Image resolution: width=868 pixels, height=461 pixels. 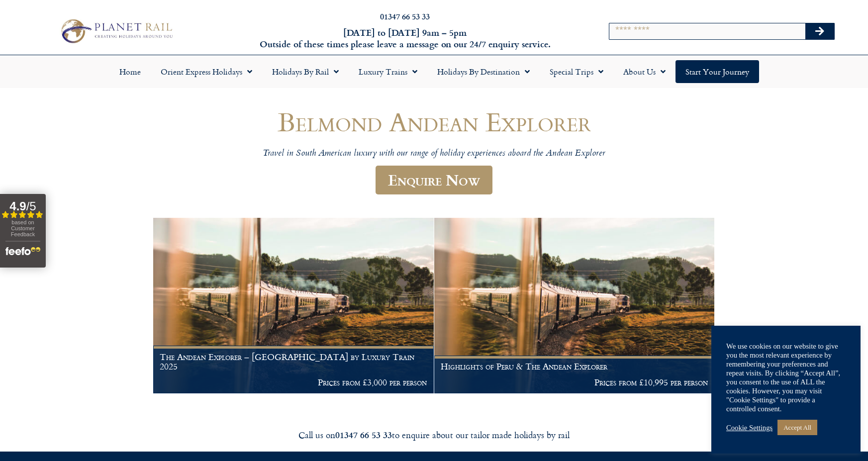 I want to click on img: Planet Rail Train Holidays Logo, so click(x=116, y=31).